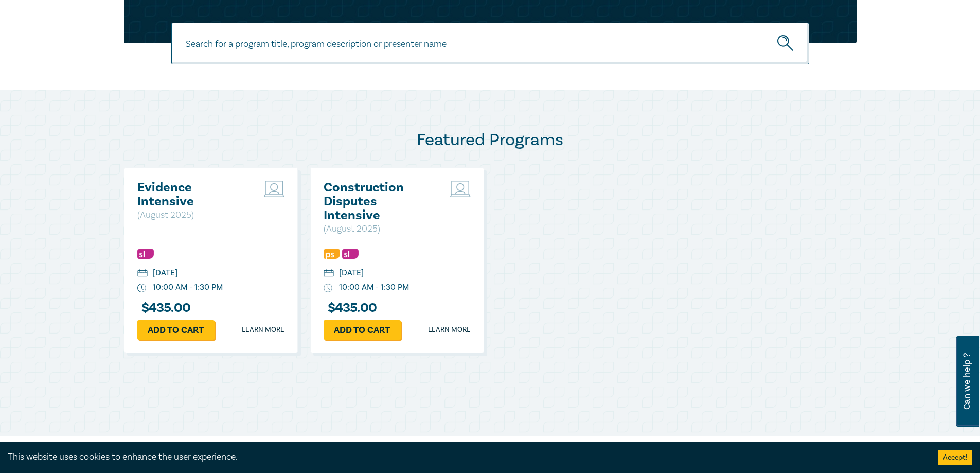 Image resolution: width=980 pixels, height=473 pixels. I want to click on h2: Construction Disputes Intensive, so click(378, 201).